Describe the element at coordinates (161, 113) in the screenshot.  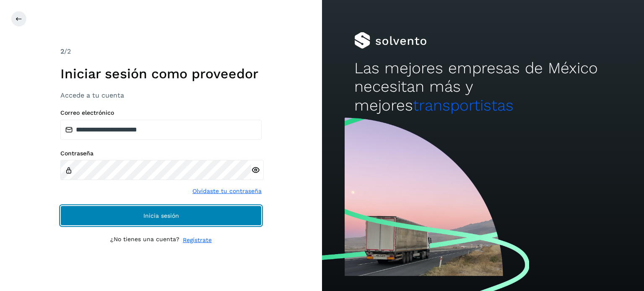
I see `label: Correo electrónico` at that location.